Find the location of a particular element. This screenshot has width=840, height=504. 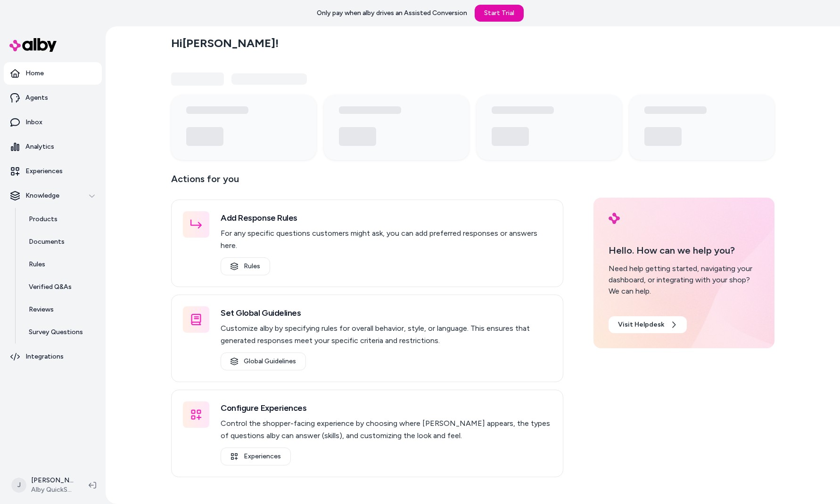

p: Analytics is located at coordinates (40, 147).